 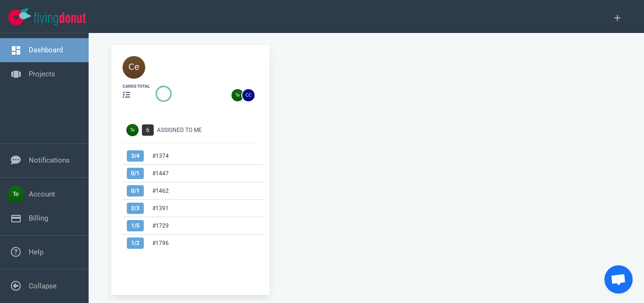 I want to click on span: 1 / 2, so click(x=135, y=243).